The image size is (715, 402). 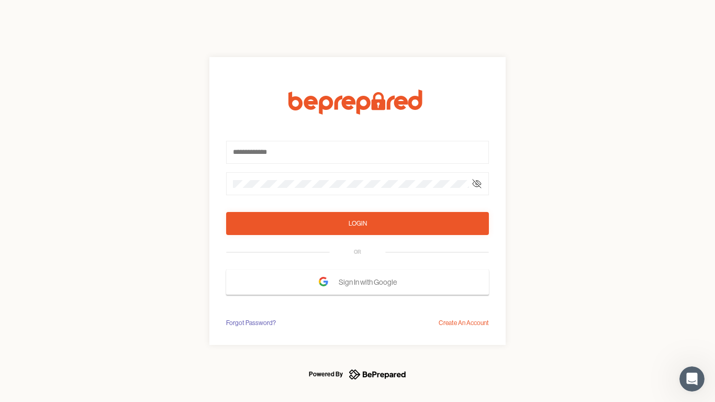 I want to click on div: Powered By, so click(x=326, y=374).